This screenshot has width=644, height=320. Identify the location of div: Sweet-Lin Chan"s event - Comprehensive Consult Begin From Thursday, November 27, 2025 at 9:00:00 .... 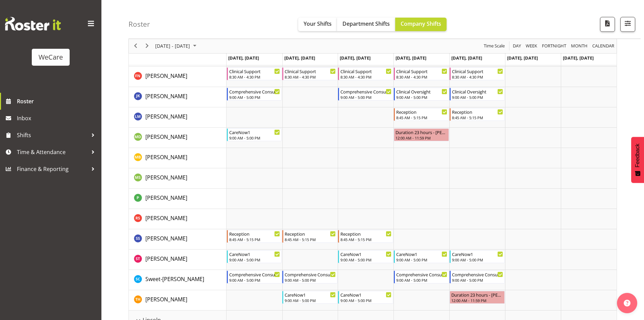
(421, 277).